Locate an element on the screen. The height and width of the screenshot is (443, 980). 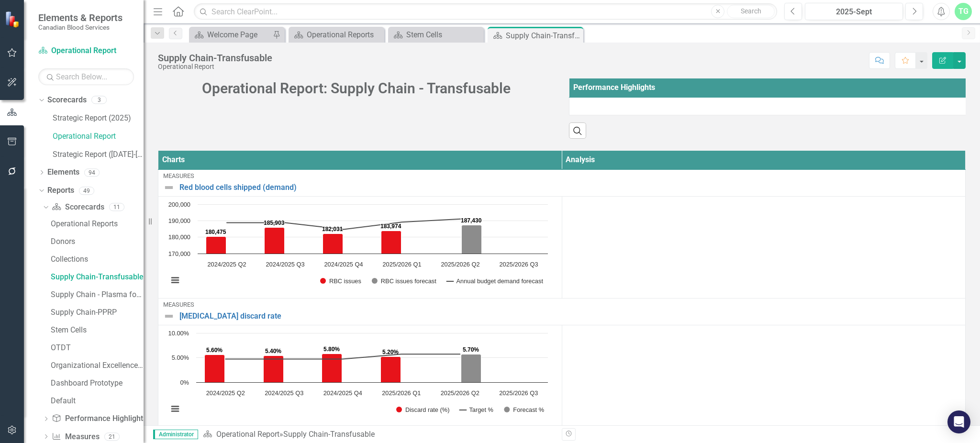
text: 2024/2025 Q3 is located at coordinates (285, 264).